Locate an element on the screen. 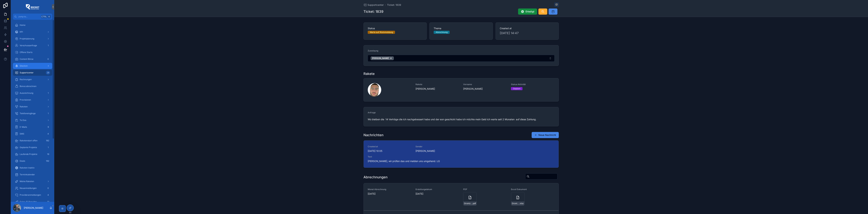 The image size is (868, 214). span: .xlsx is located at coordinates (522, 203).